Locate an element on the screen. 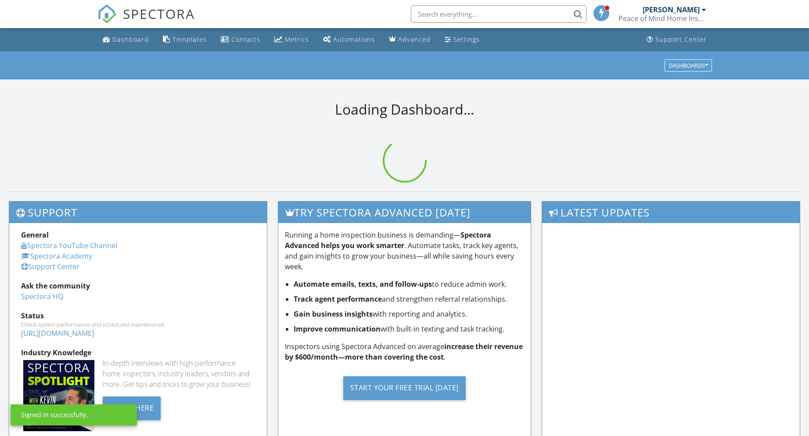 The width and height of the screenshot is (809, 436). strong: Gain business insights is located at coordinates (333, 314).